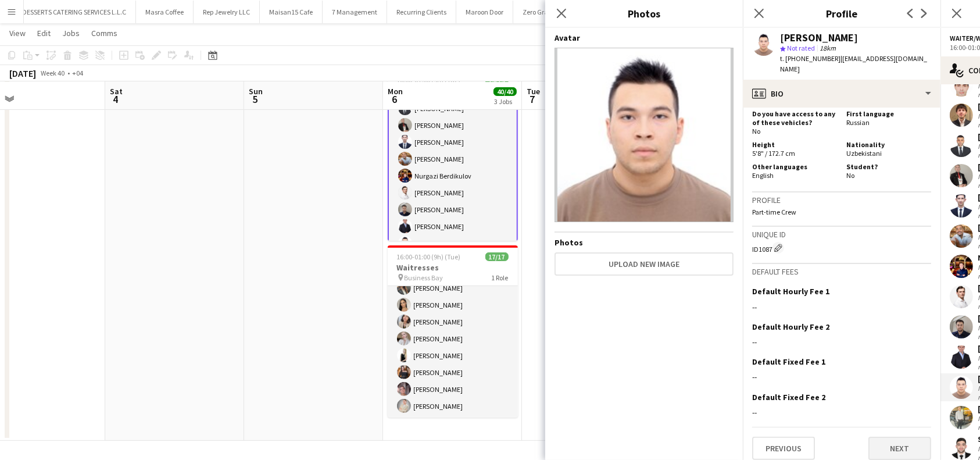 Image resolution: width=980 pixels, height=460 pixels. I want to click on span: 6, so click(394, 99).